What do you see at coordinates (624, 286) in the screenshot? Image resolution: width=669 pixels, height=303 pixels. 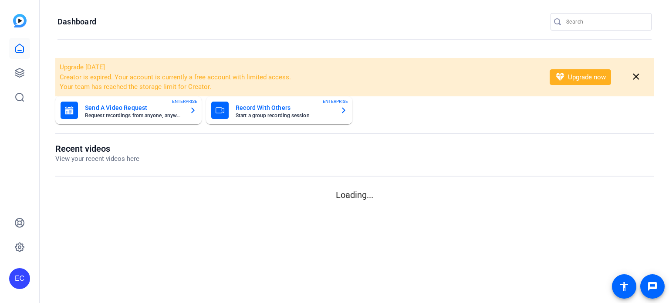 I see `mat-icon: accessibility` at bounding box center [624, 286].